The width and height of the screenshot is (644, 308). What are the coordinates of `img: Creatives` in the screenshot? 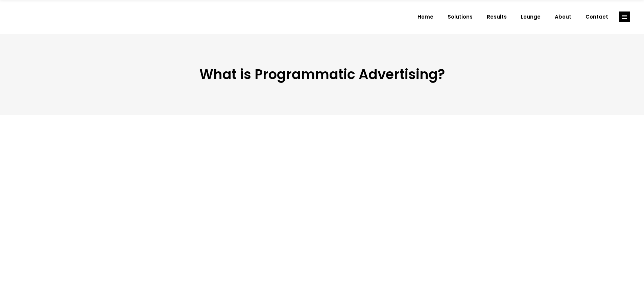 It's located at (48, 17).